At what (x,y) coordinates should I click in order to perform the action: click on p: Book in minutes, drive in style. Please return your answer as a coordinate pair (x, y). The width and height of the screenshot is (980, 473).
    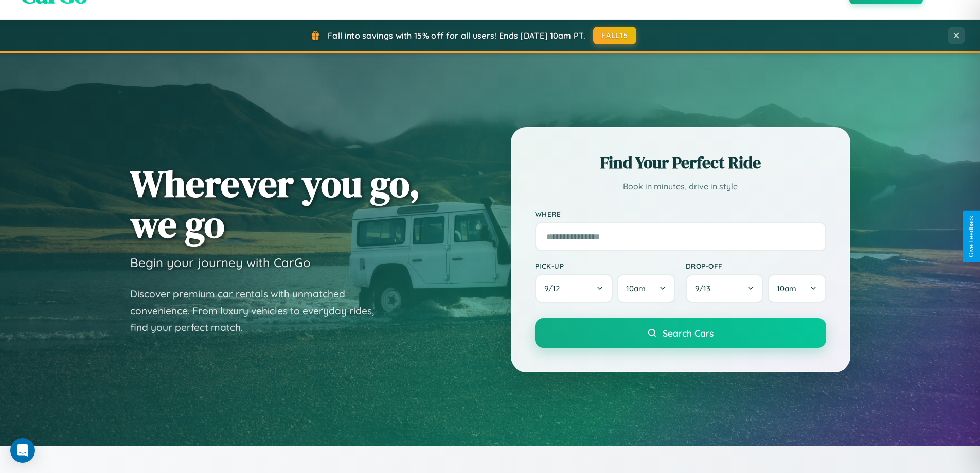
    Looking at the image, I should click on (681, 186).